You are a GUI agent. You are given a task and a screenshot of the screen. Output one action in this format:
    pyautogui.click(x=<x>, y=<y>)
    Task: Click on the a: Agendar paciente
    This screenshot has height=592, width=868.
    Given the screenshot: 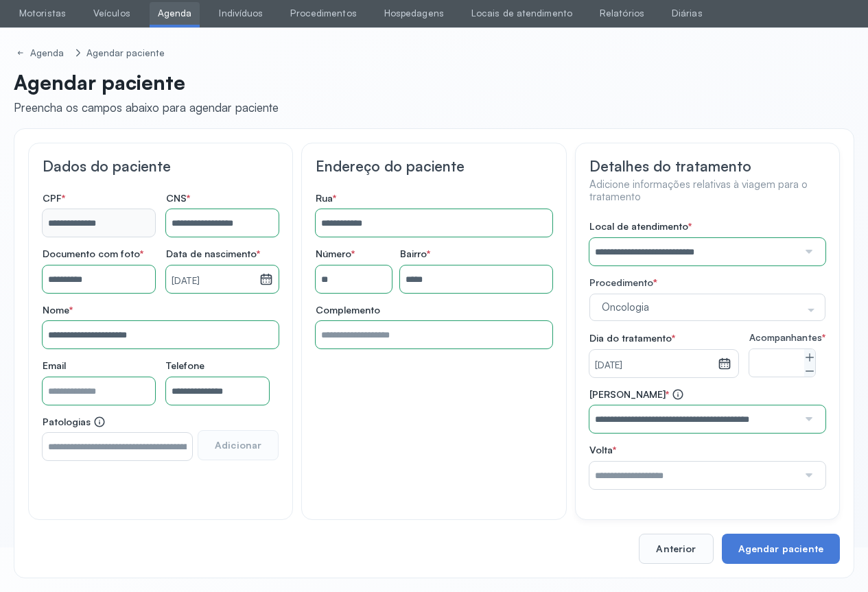 What is the action you would take?
    pyautogui.click(x=126, y=53)
    